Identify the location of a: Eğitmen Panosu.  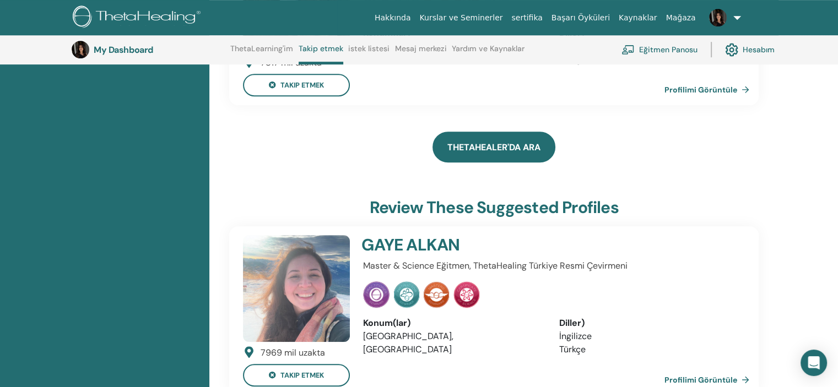
(659, 50).